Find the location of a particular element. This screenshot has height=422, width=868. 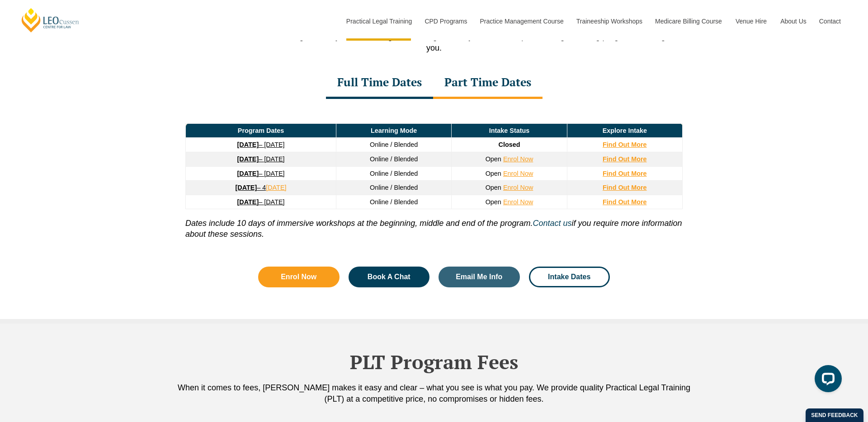

a: Practice Management Course is located at coordinates (521, 21).